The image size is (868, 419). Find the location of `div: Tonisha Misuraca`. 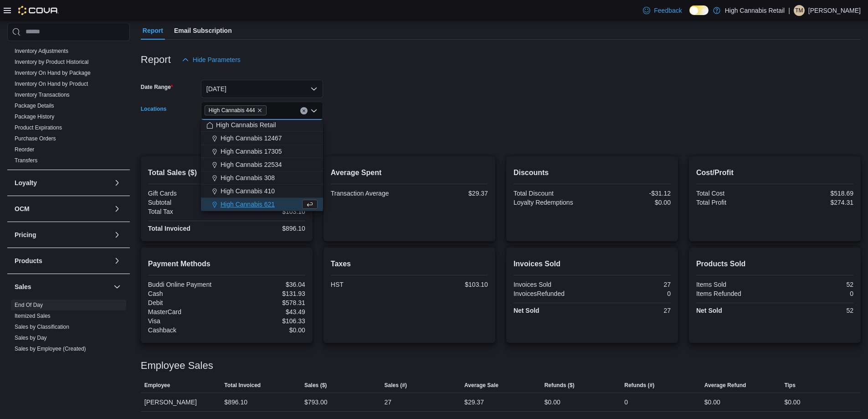

div: Tonisha Misuraca is located at coordinates (799, 11).